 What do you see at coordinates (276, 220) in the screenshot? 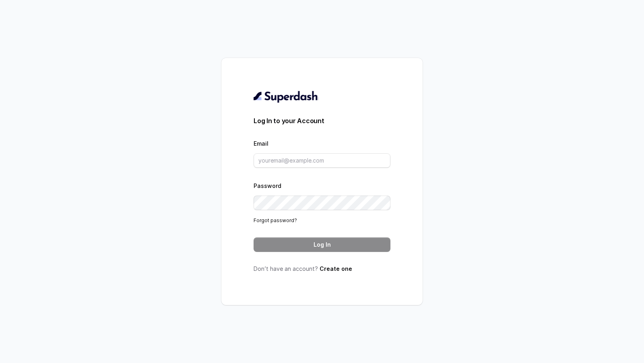
I see `a: Forgot password?` at bounding box center [276, 220].